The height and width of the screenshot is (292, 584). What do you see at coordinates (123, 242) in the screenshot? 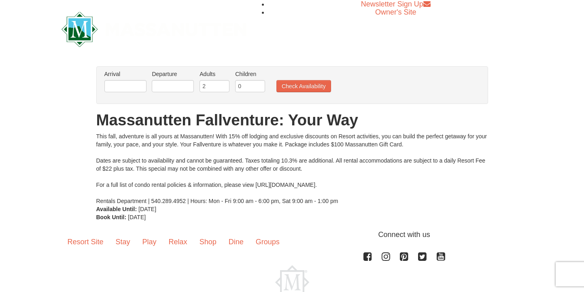
I see `a: Stay` at bounding box center [123, 242].